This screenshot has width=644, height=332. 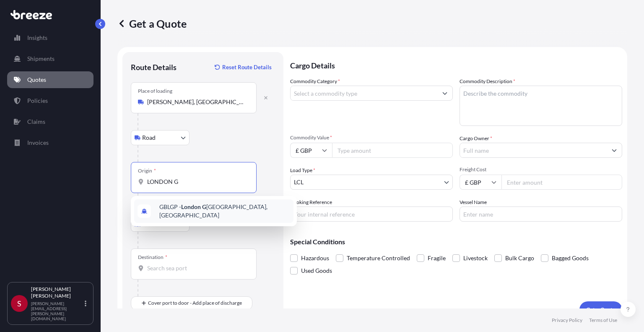 What do you see at coordinates (561, 182) in the screenshot?
I see `input: Enter amount` at bounding box center [561, 182].